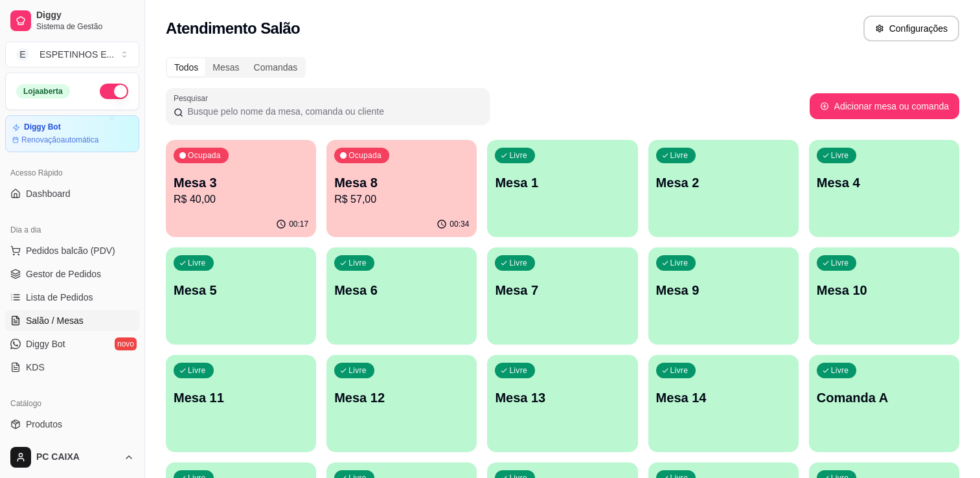 This screenshot has width=980, height=478. Describe the element at coordinates (72, 458) in the screenshot. I see `button: PC CAIXA` at that location.